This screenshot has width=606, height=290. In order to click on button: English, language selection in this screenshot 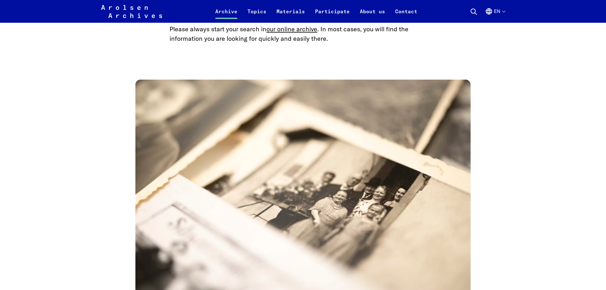, I will do `click(495, 15)`.